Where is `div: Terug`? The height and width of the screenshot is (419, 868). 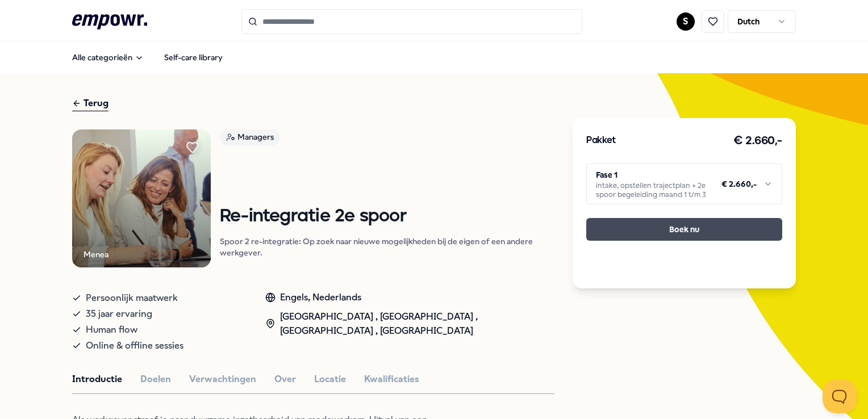 div: Terug is located at coordinates (90, 103).